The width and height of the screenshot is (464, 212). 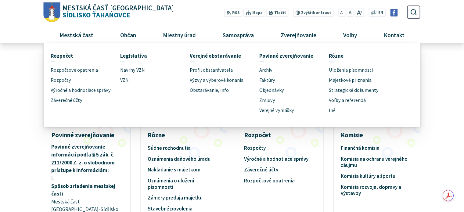 I want to click on span: Profil obstarávateľa, so click(x=211, y=70).